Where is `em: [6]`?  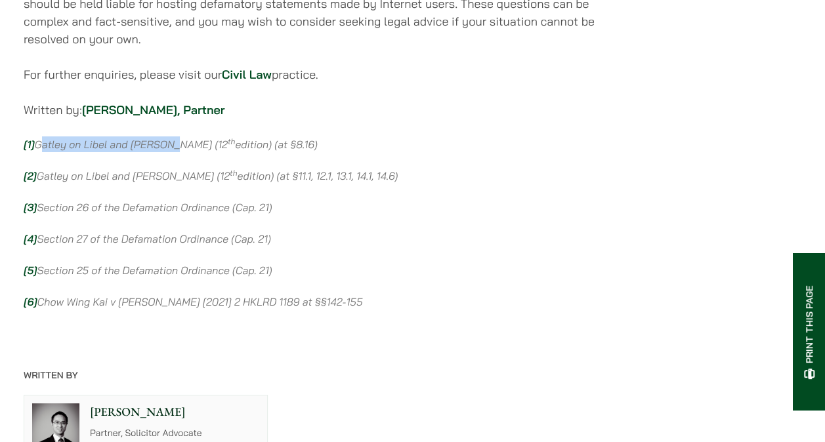 em: [6] is located at coordinates (30, 302).